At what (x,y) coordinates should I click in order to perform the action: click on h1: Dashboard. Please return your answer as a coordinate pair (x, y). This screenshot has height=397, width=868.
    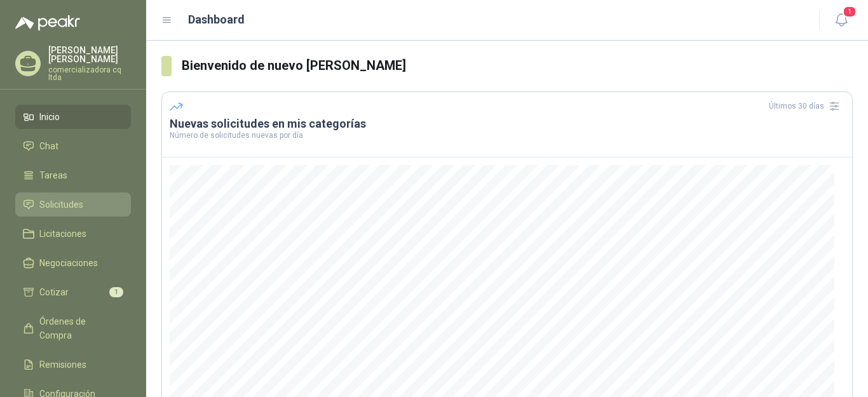
    Looking at the image, I should click on (216, 19).